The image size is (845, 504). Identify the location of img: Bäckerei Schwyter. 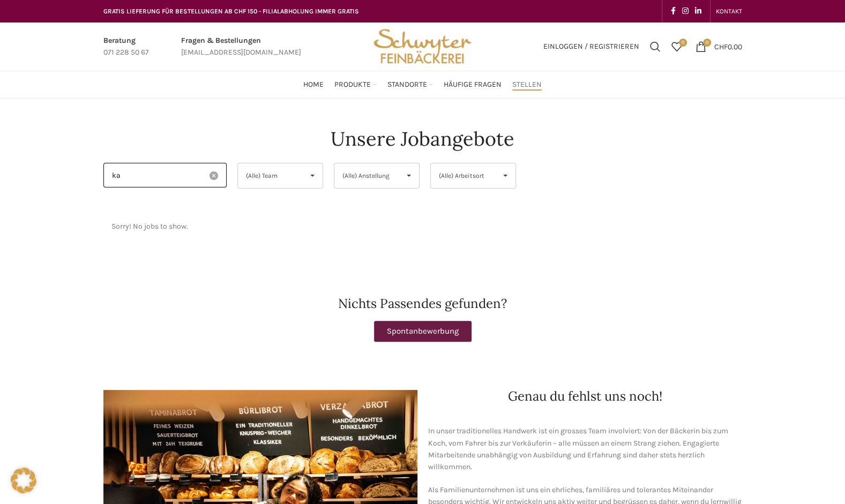
(422, 46).